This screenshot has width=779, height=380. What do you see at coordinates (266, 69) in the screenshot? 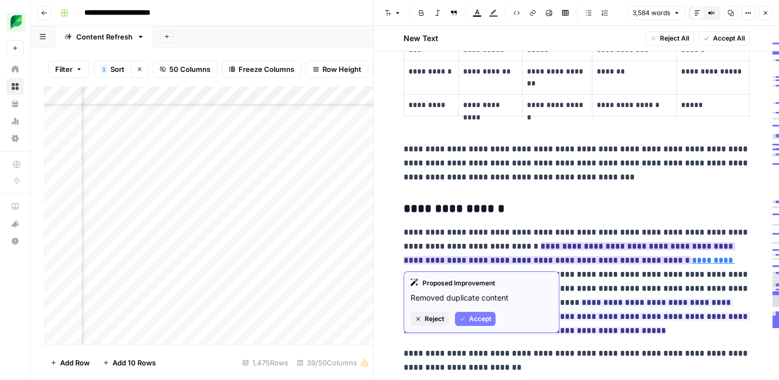
I see `span: Freeze Columns` at bounding box center [266, 69].